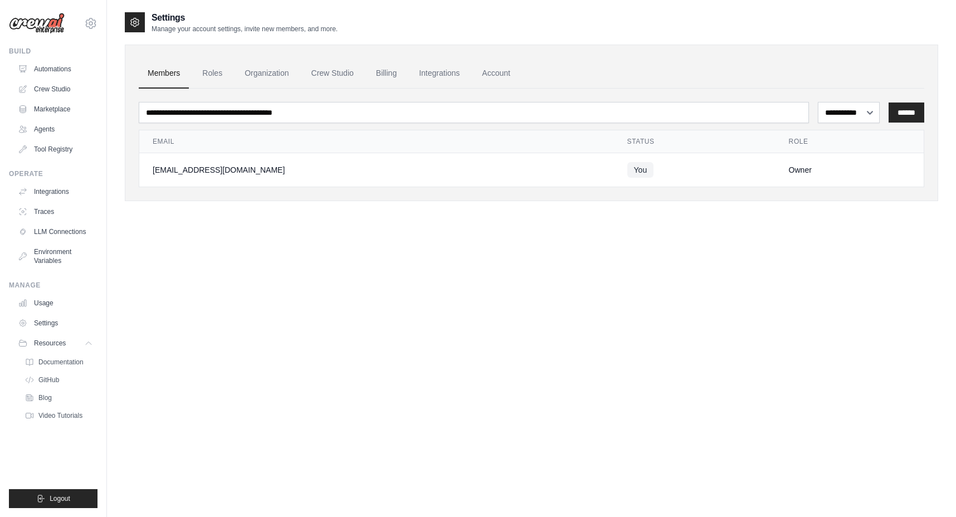  What do you see at coordinates (386, 74) in the screenshot?
I see `a: Billing` at bounding box center [386, 74].